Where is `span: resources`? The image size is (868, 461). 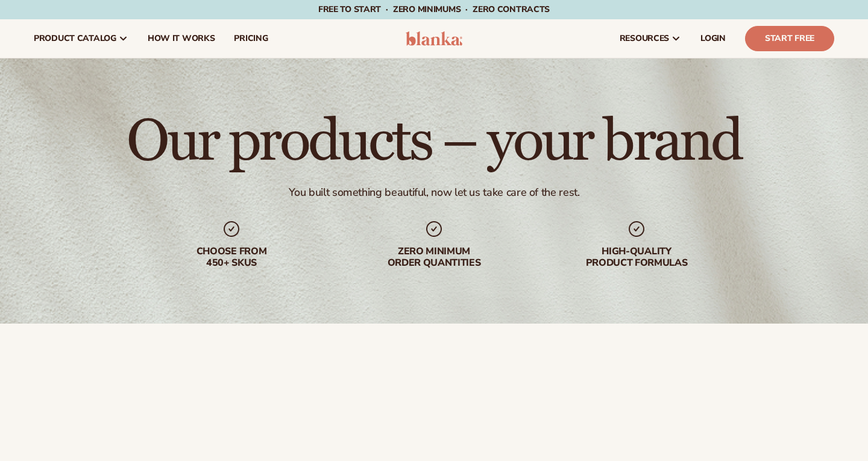
span: resources is located at coordinates (645, 39).